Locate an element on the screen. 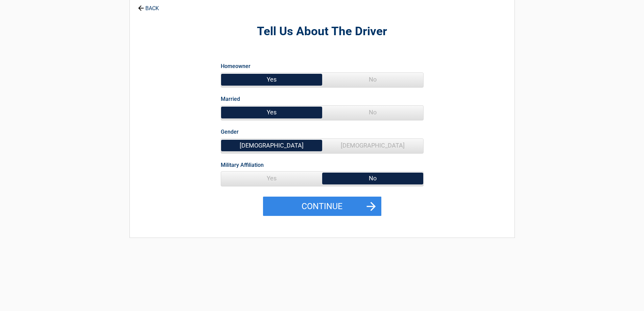 The height and width of the screenshot is (311, 644). label: Homeowner is located at coordinates (236, 66).